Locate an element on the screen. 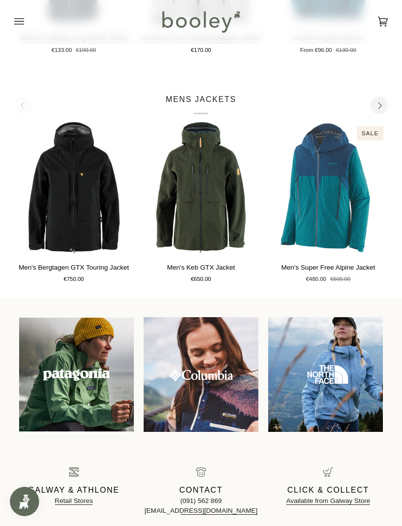 This screenshot has width=402, height=526. span: €650.00 is located at coordinates (200, 279).